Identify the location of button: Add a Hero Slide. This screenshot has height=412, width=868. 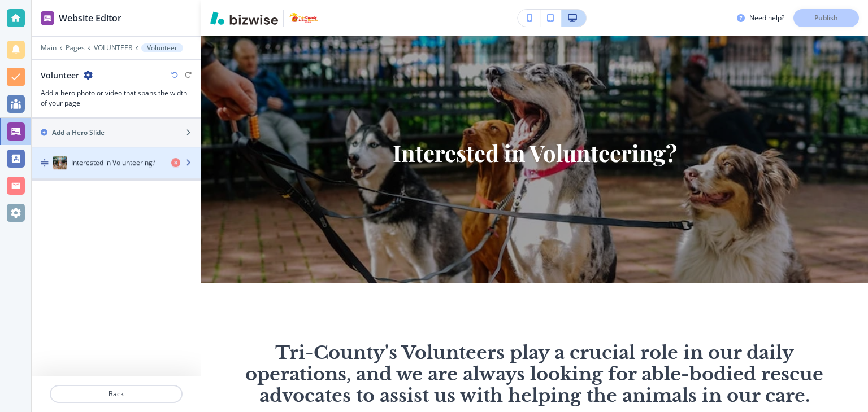
(116, 133).